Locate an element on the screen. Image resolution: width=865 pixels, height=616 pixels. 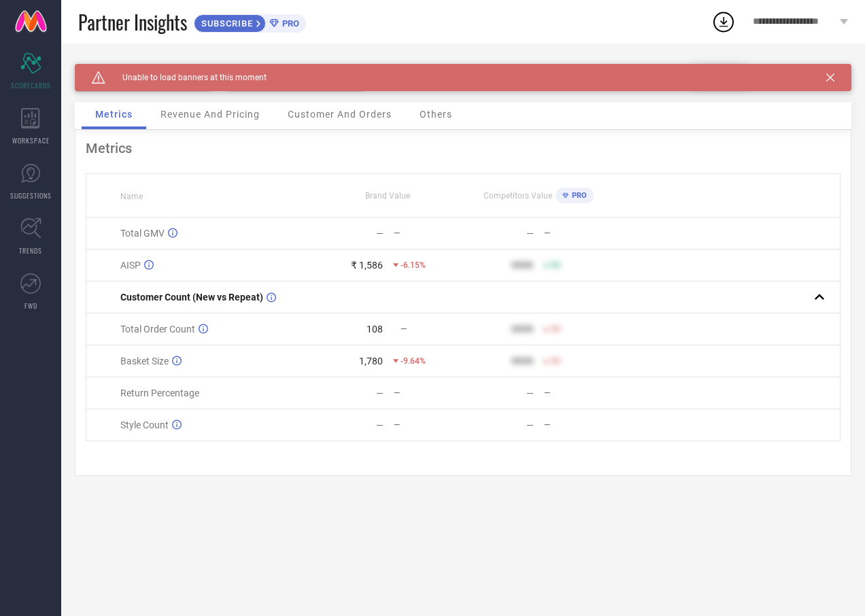
span: Partner Insights is located at coordinates (132, 22).